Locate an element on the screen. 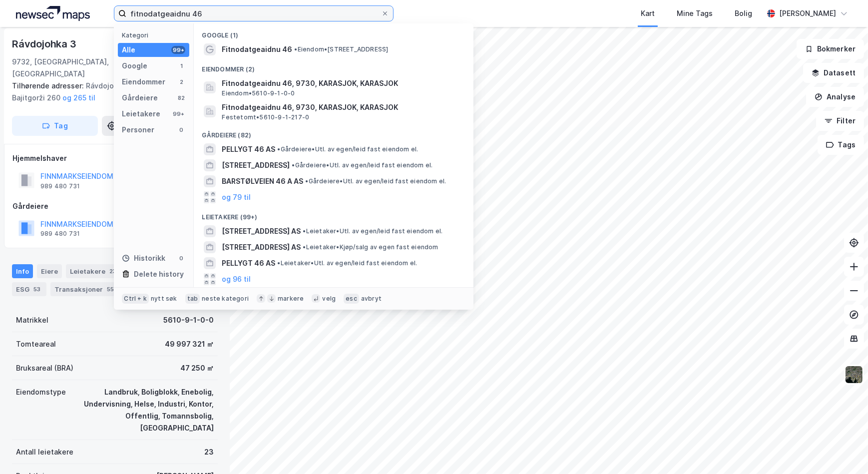  button: Filter is located at coordinates (840, 121).